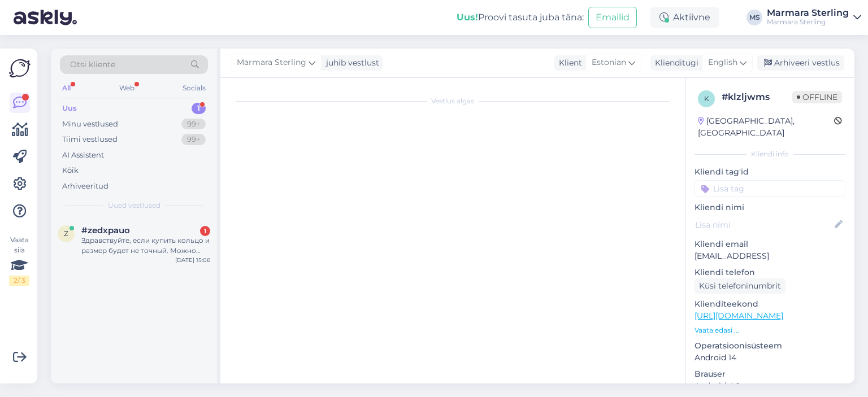 The height and width of the screenshot is (397, 868). What do you see at coordinates (520, 17) in the screenshot?
I see `div: Proovi tasuta juba täna:` at bounding box center [520, 17].